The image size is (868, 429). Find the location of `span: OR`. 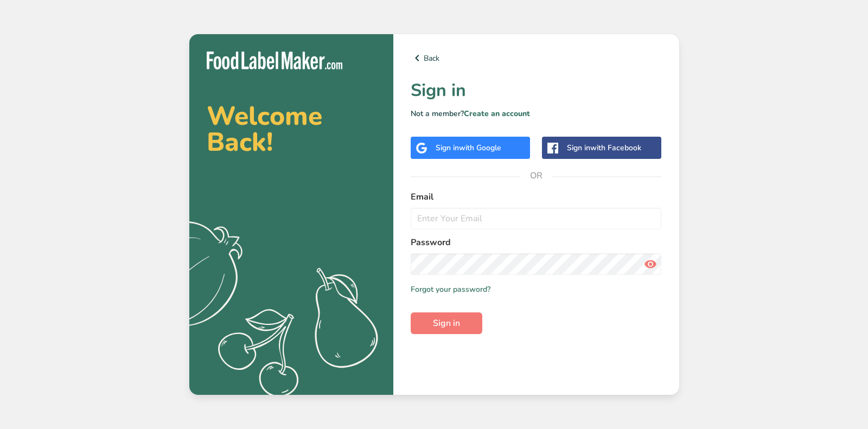

span: OR is located at coordinates (536, 176).